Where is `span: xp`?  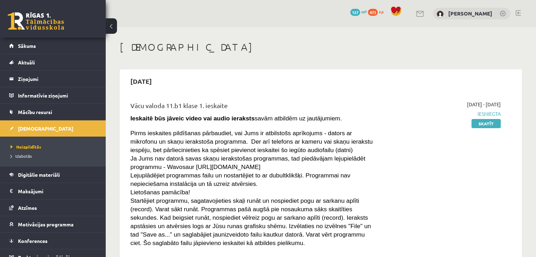
span: xp is located at coordinates (381, 12).